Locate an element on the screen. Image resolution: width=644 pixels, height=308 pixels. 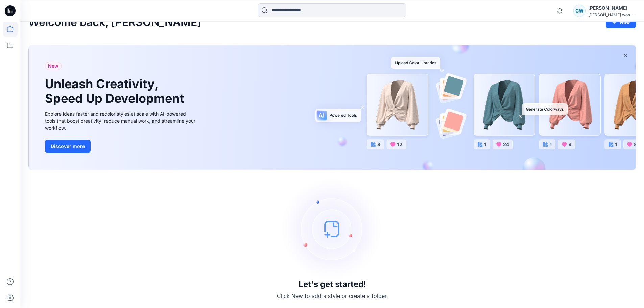
h1: Unleash Creativity, Speed Up Development is located at coordinates (116, 91).